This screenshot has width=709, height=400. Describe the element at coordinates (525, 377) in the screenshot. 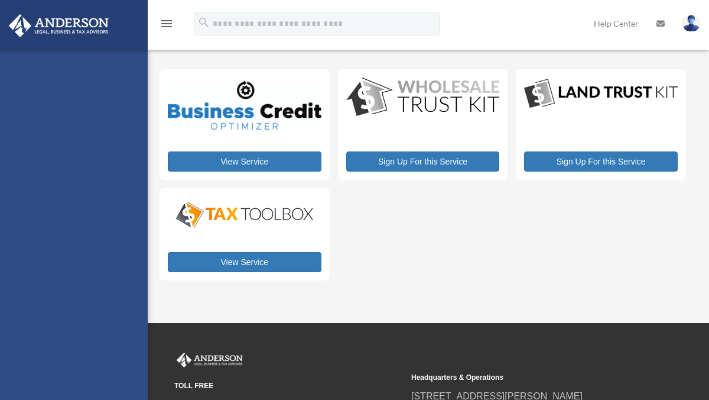

I see `small: Headquarters & Operations` at that location.